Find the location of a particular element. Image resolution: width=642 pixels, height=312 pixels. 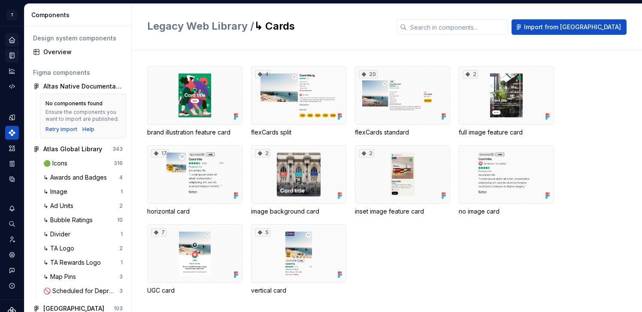

div: 5vertical card is located at coordinates (299, 259).